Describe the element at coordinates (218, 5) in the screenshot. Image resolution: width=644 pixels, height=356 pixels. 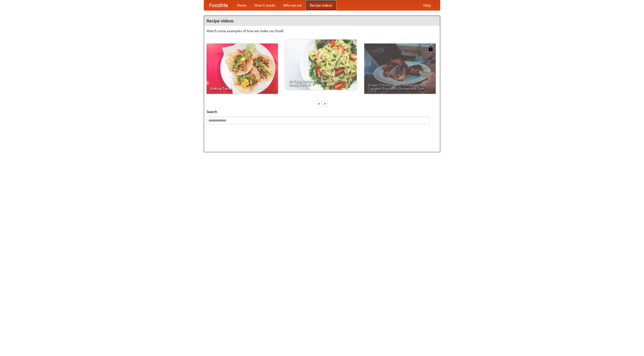
I see `a: FoodMe` at that location.